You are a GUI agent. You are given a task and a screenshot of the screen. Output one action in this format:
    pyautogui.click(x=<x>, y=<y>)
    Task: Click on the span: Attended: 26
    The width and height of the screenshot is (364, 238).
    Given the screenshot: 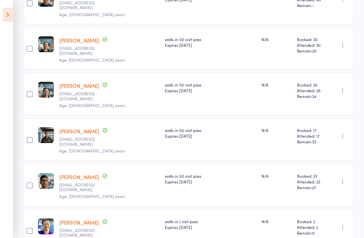 What is the action you would take?
    pyautogui.click(x=312, y=90)
    